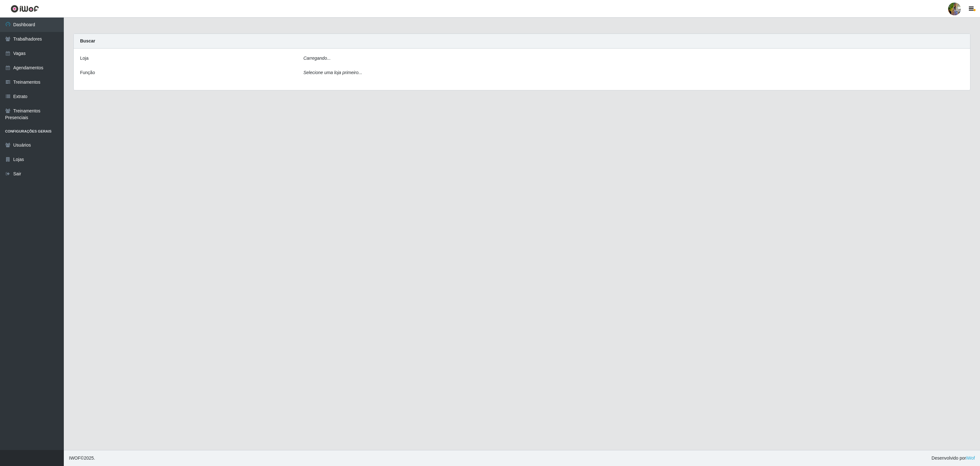  I want to click on span: IWOF, so click(75, 458).